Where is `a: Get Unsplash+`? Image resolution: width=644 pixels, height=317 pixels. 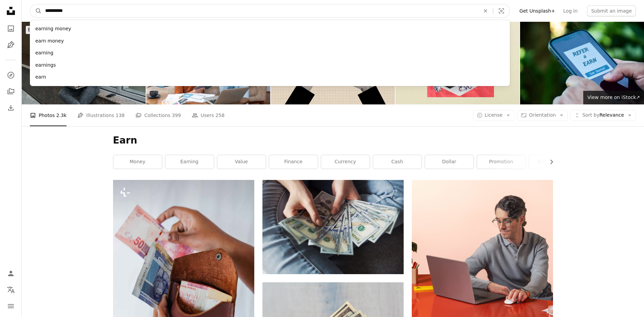
a: Get Unsplash+ is located at coordinates (537, 11).